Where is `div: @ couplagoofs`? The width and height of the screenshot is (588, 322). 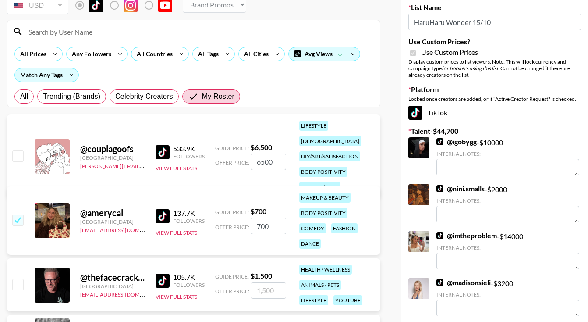 div: @ couplagoofs is located at coordinates (113, 149).